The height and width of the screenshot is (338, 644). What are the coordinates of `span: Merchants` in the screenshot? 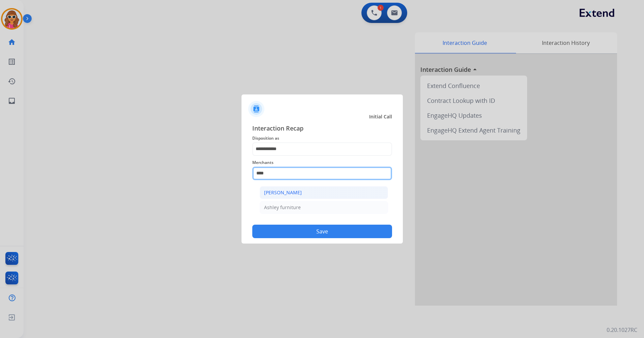 It's located at (322, 163).